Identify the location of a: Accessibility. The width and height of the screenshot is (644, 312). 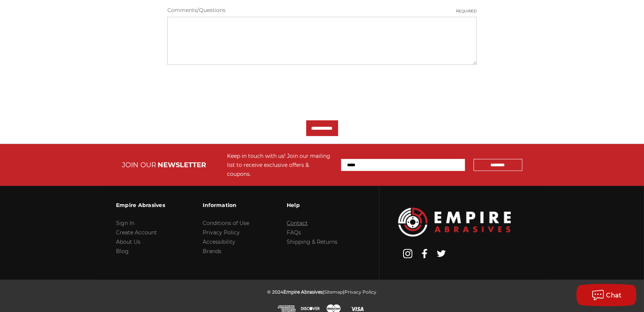
(219, 242).